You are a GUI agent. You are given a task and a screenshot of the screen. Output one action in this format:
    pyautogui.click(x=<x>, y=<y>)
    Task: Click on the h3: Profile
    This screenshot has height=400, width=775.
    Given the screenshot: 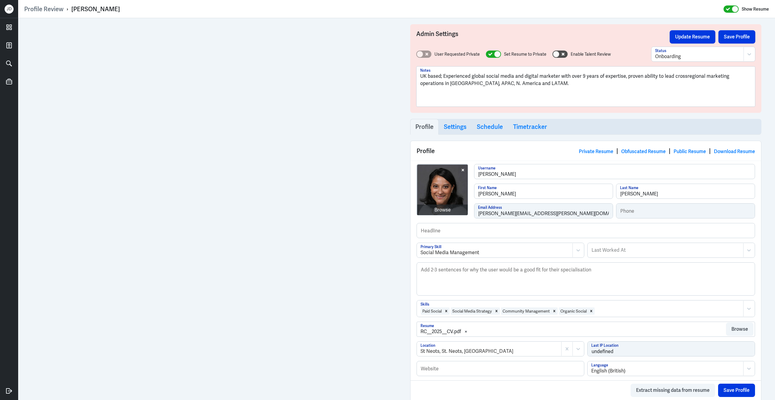 What is the action you would take?
    pyautogui.click(x=424, y=127)
    